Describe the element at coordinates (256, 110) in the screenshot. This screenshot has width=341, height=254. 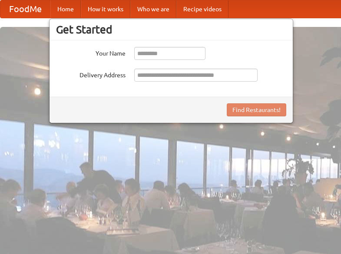
I see `button: Find Restaurants!` at that location.